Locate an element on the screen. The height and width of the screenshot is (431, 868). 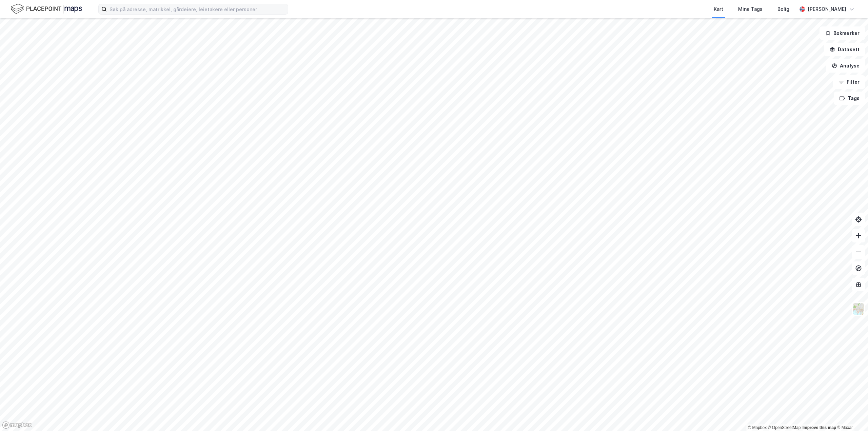
button: Filter is located at coordinates (849, 82).